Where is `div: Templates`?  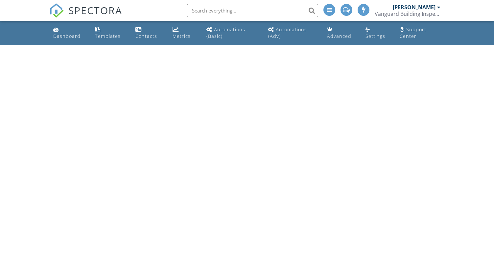 div: Templates is located at coordinates (108, 36).